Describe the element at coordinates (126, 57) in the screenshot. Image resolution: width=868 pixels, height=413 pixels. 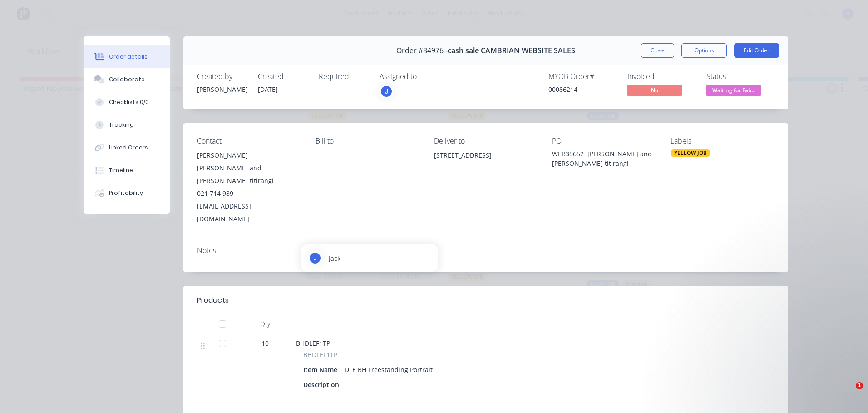
I see `button: Order details` at that location.